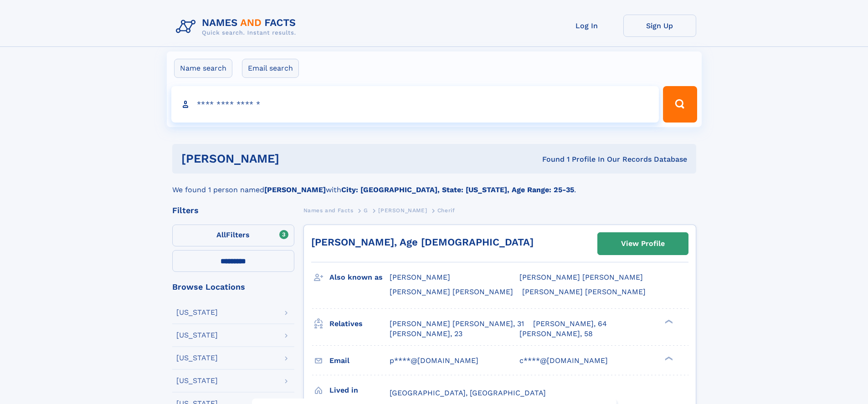  I want to click on div: Browse Locations, so click(233, 287).